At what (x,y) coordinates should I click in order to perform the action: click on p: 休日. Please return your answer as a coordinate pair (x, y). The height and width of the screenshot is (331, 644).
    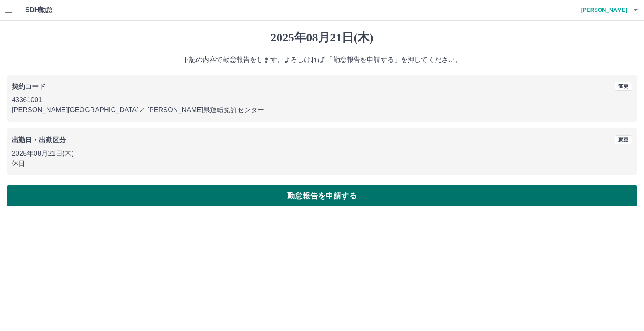
    Looking at the image, I should click on (322, 164).